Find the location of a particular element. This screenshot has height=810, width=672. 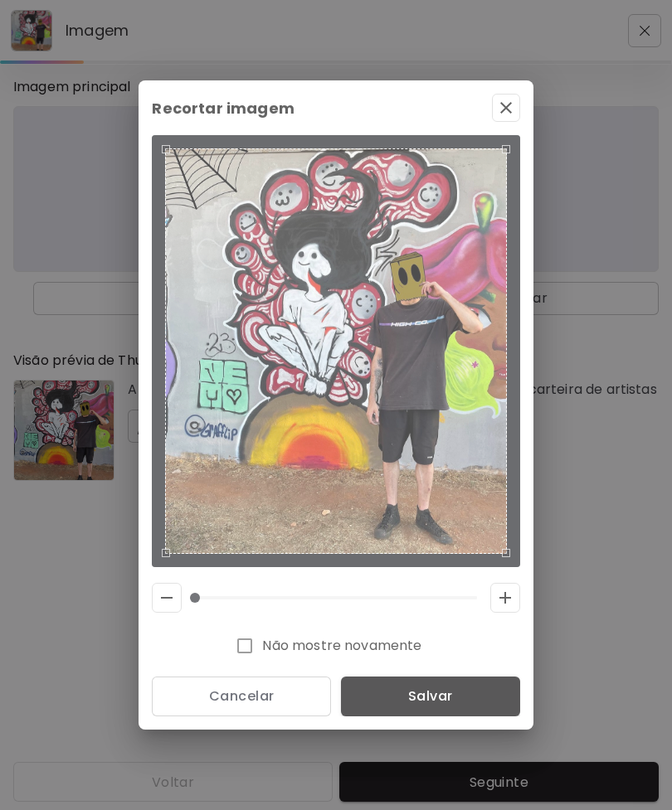

div: Use the arrow keys to move the crop selection area is located at coordinates (335, 350).